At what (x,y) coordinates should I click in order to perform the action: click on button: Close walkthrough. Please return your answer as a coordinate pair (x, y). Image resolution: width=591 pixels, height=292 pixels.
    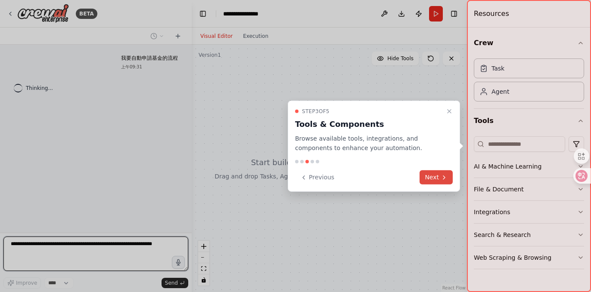
    Looking at the image, I should click on (449, 111).